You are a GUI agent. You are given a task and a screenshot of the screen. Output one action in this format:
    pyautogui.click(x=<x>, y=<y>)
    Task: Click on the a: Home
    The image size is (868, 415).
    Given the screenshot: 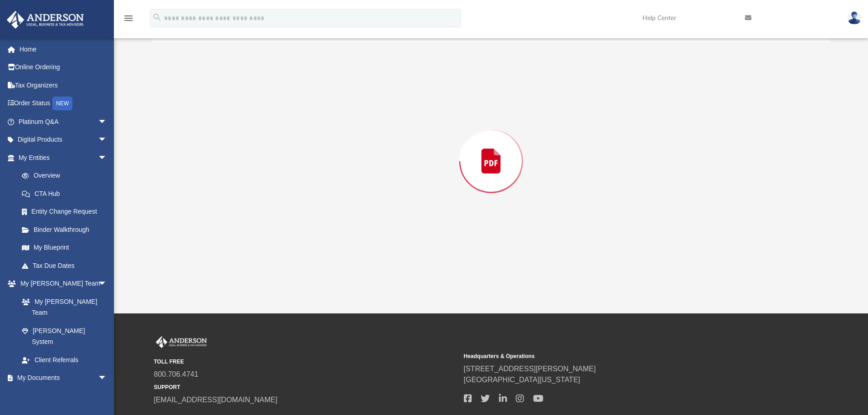 What is the action you would take?
    pyautogui.click(x=63, y=49)
    